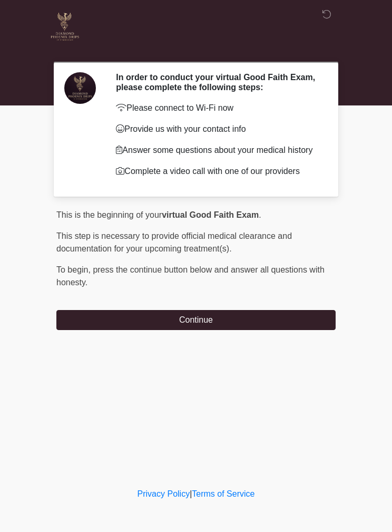 This screenshot has width=392, height=532. Describe the element at coordinates (190, 276) in the screenshot. I see `span: press the continue button below and answer all questions with honesty.` at that location.